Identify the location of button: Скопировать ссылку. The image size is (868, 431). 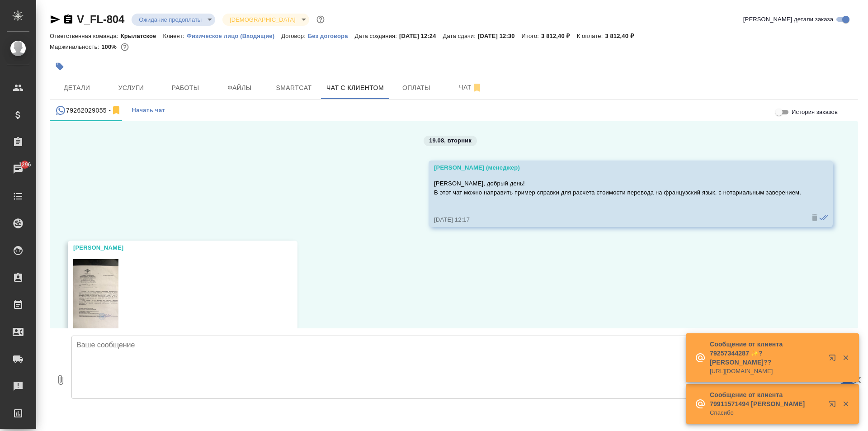
(68, 20).